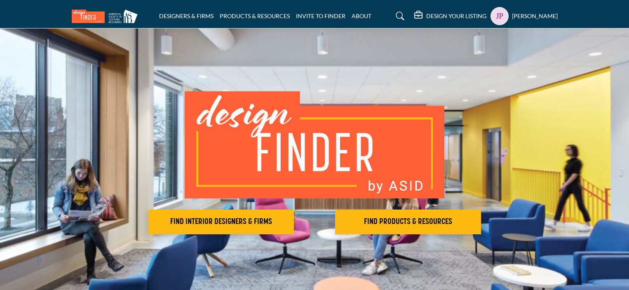  What do you see at coordinates (408, 222) in the screenshot?
I see `h2: FIND PRODUCTS & RESOURCES` at bounding box center [408, 222].